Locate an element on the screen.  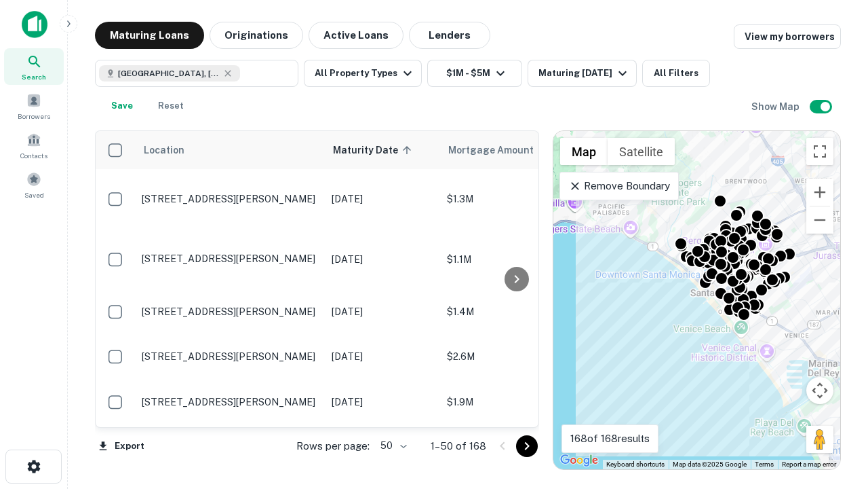
span: Mortgage Amount is located at coordinates (500, 150).